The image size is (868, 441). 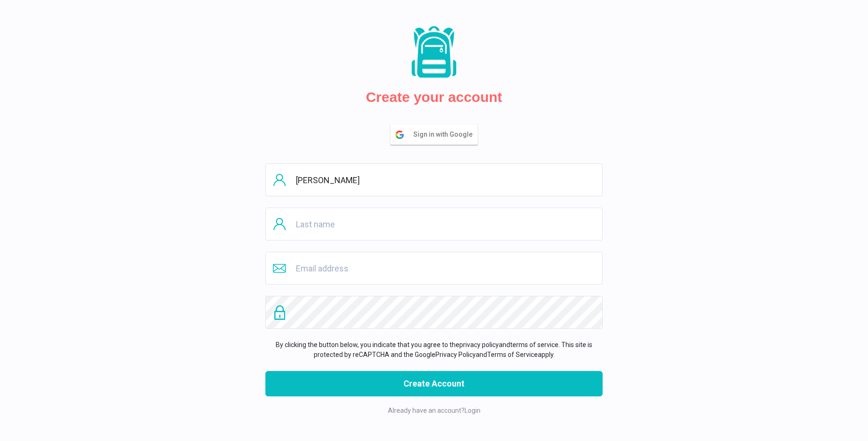 What do you see at coordinates (434, 180) in the screenshot?
I see `input: First name` at bounding box center [434, 180].